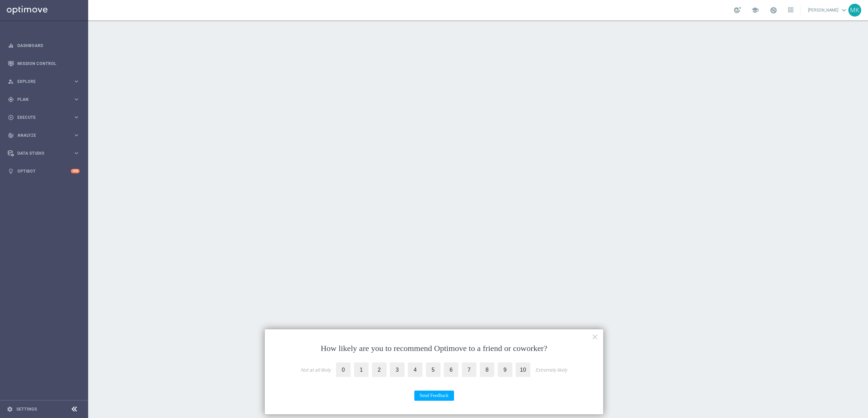  Describe the element at coordinates (44, 172) in the screenshot. I see `button: lightbulb Optibot +10` at that location.